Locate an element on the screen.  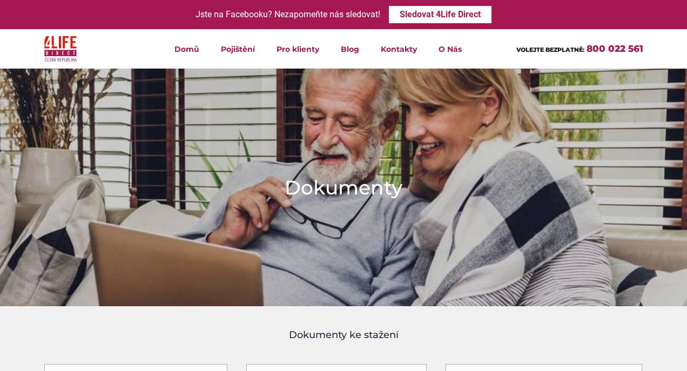
h1: Dokumenty is located at coordinates (344, 187).